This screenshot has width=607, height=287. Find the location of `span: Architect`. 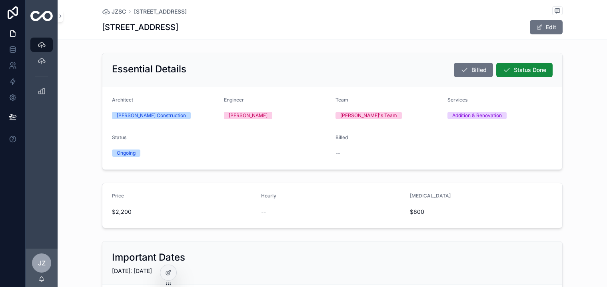

span: Architect is located at coordinates (122, 100).